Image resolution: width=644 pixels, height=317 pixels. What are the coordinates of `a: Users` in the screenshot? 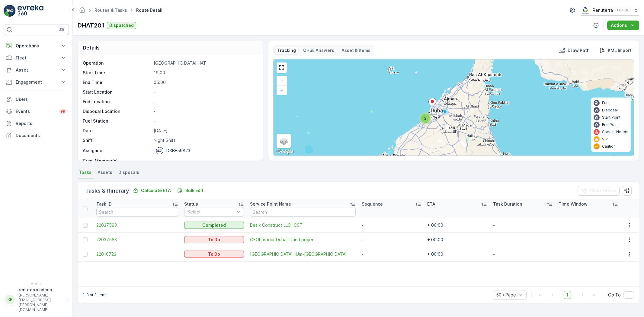 It's located at (36, 100).